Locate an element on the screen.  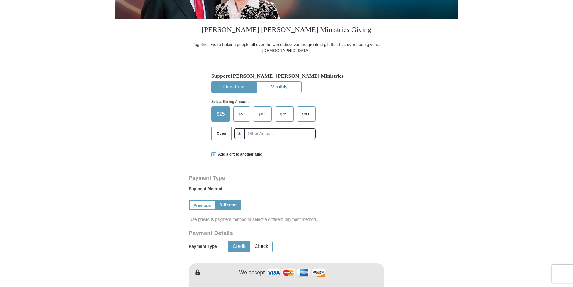
h4: Payment Type is located at coordinates (287, 178).